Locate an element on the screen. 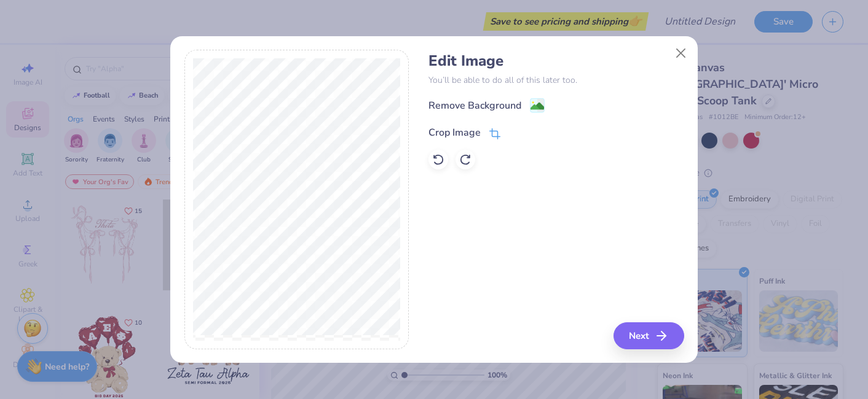 This screenshot has height=399, width=868. div: Remove Background is located at coordinates (475, 105).